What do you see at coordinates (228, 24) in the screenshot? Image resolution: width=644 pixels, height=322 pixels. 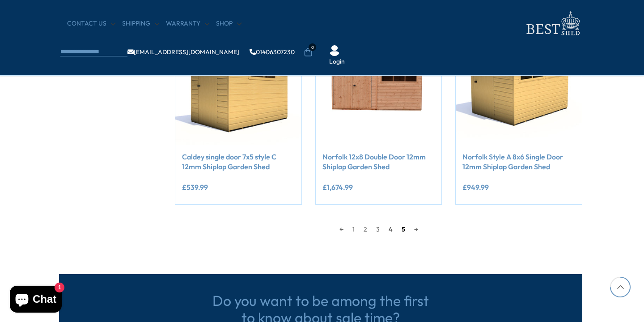 I see `a: Shop` at bounding box center [228, 24].